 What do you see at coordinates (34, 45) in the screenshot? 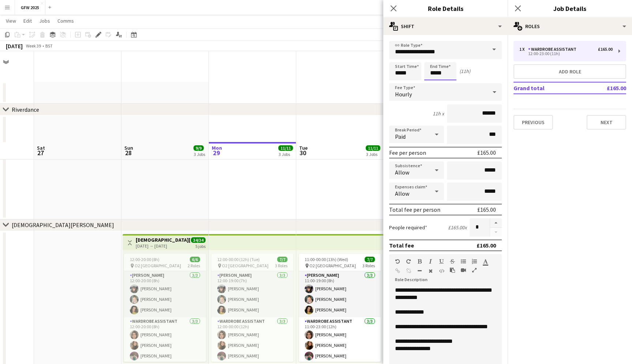
I see `span: Week 39` at bounding box center [34, 45].